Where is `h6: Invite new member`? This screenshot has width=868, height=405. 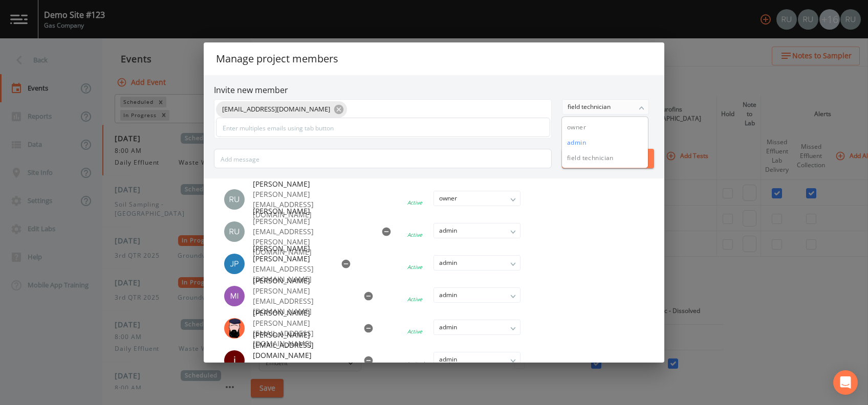
h6: Invite new member is located at coordinates (434, 90).